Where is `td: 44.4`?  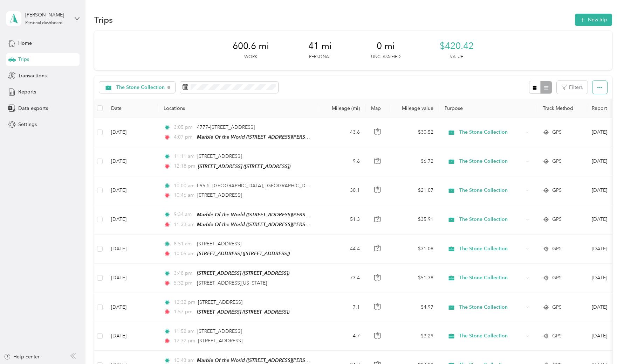
td: 44.4 is located at coordinates (342, 249).